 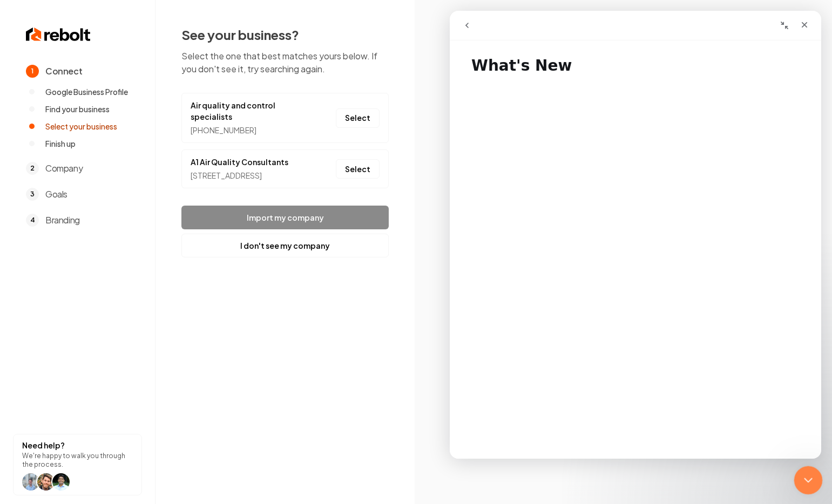 What do you see at coordinates (285, 35) in the screenshot?
I see `h2: See your business?` at bounding box center [285, 35].